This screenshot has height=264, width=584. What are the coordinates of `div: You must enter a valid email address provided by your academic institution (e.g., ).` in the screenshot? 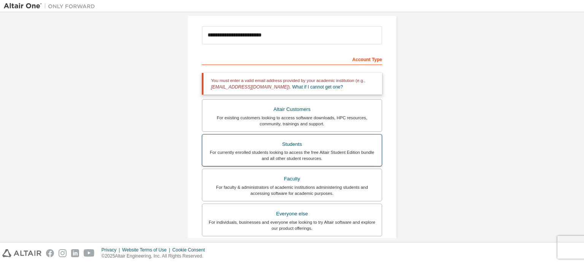 It's located at (292, 84).